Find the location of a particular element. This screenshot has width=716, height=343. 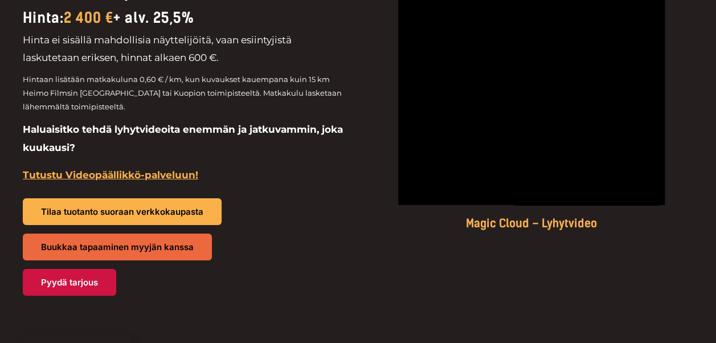

span: Buukkaa tapaaminen myyjän kanssa is located at coordinates (117, 247).